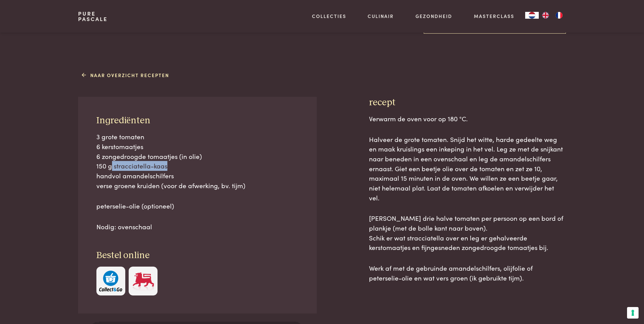  I want to click on span: Nodig: ovenschaal, so click(124, 226).